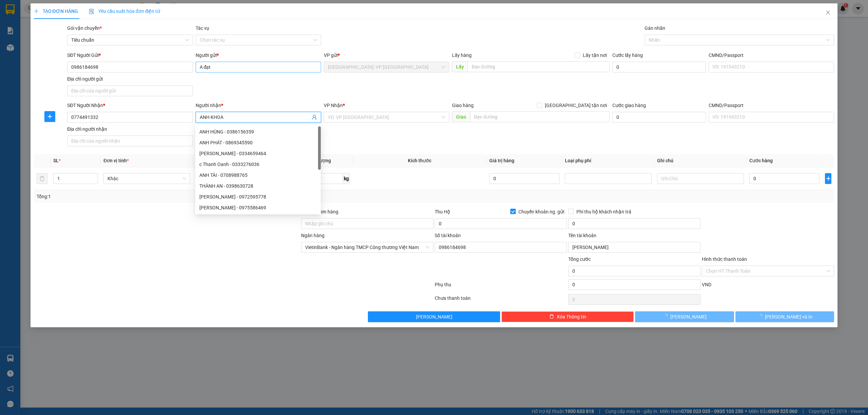 The height and width of the screenshot is (415, 868). I want to click on span: Hà Nội: VP Long Biên, so click(386, 67).